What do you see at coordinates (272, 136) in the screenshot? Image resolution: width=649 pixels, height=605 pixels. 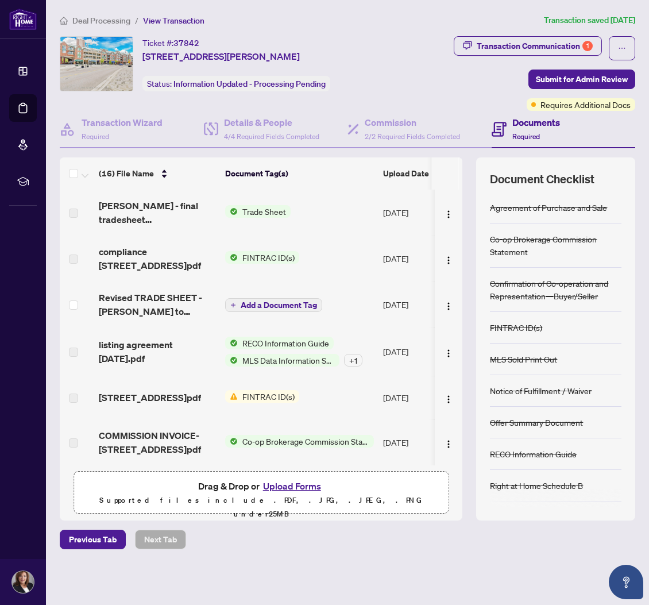 I see `span: 4/4 Required Fields Completed` at bounding box center [272, 136].